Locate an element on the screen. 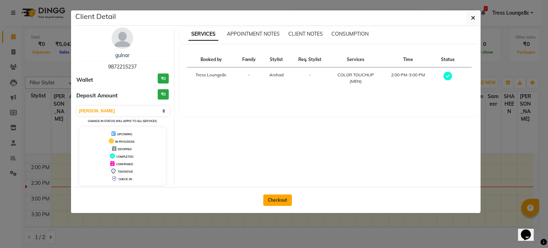 This screenshot has width=548, height=248. th: Stylist is located at coordinates (276, 60).